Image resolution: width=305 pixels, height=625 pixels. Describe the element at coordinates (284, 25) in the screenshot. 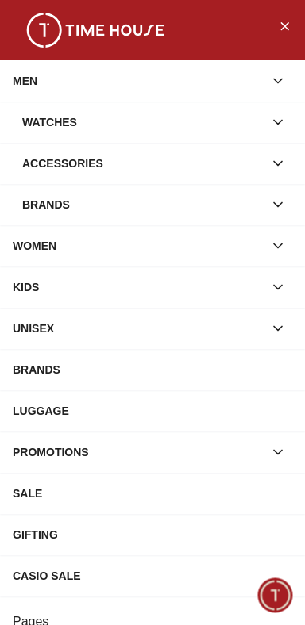

I see `button: Close Menu` at that location.